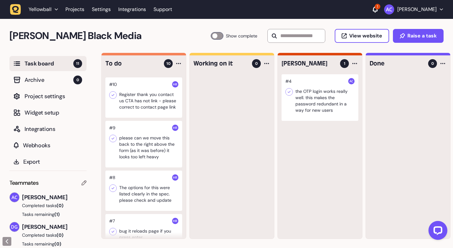 The width and height of the screenshot is (453, 248). What do you see at coordinates (53, 96) in the screenshot?
I see `span: Project settings` at bounding box center [53, 96].